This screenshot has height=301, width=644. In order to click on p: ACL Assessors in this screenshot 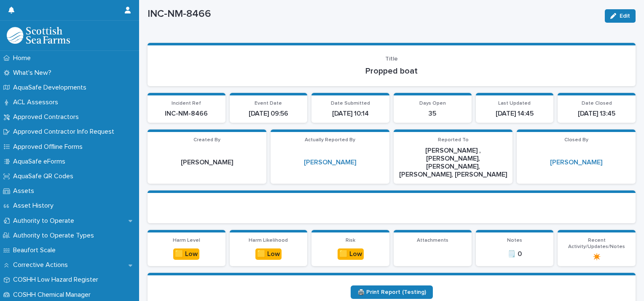, I will do `click(37, 102)`.